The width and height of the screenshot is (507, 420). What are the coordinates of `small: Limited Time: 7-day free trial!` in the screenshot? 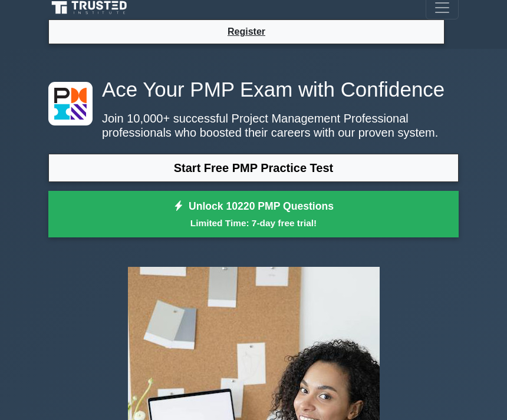 It's located at (254, 223).